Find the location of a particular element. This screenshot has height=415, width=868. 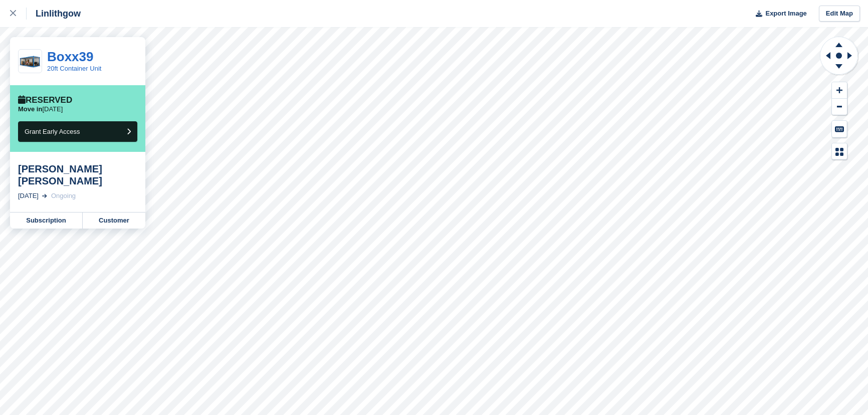

button: Grant Early Access is located at coordinates (78, 132).